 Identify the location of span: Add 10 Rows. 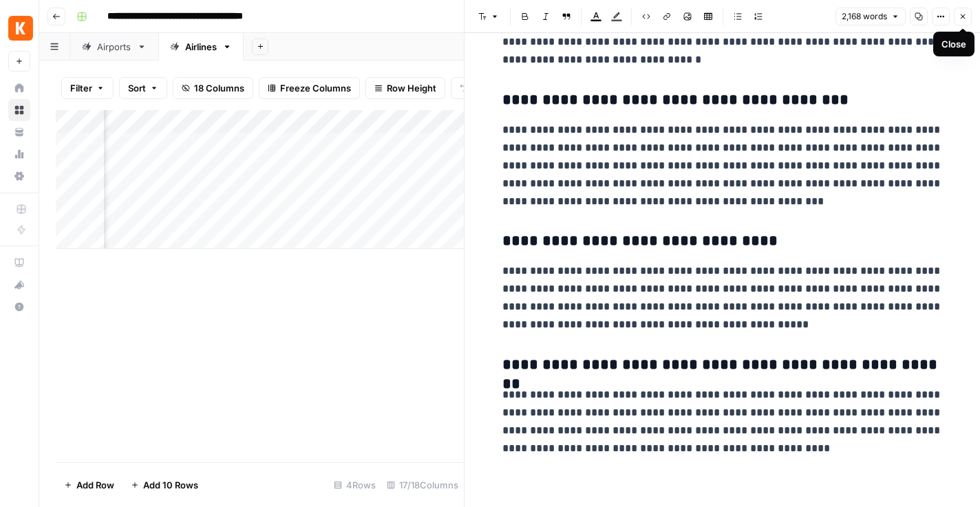
(171, 485).